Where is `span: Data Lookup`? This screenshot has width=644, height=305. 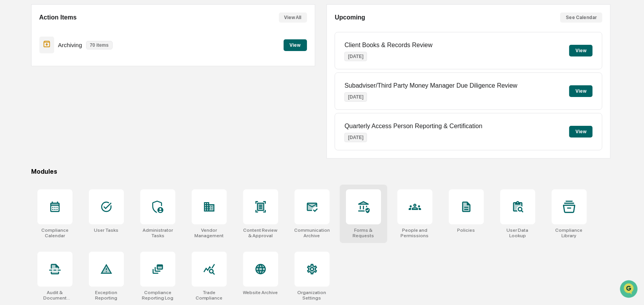 span: Data Lookup is located at coordinates (32, 117).